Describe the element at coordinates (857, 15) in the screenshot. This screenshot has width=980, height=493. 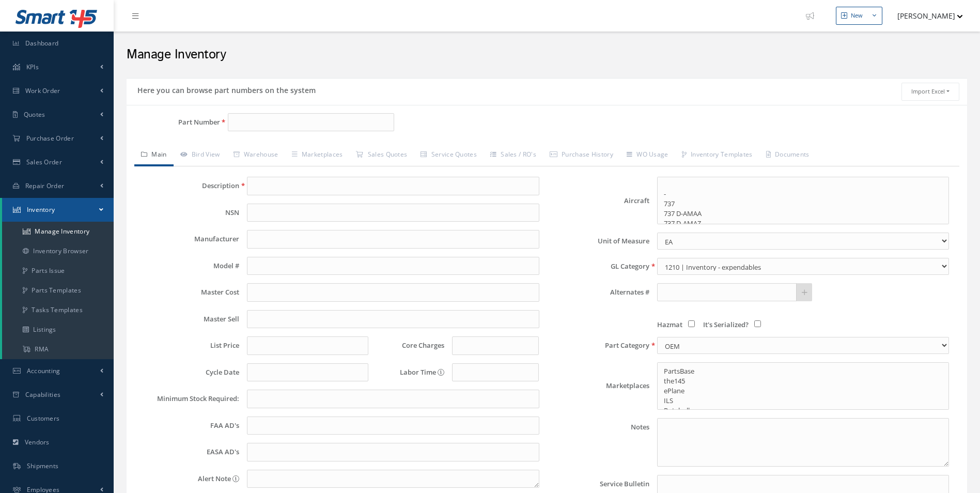
I see `div: New` at that location.